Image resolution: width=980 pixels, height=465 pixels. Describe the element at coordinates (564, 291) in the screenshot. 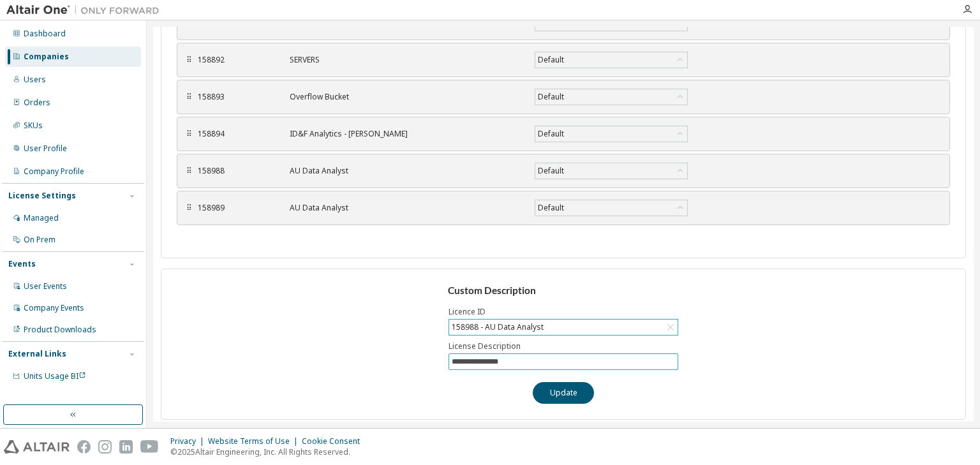

I see `h3: Custom Description` at that location.